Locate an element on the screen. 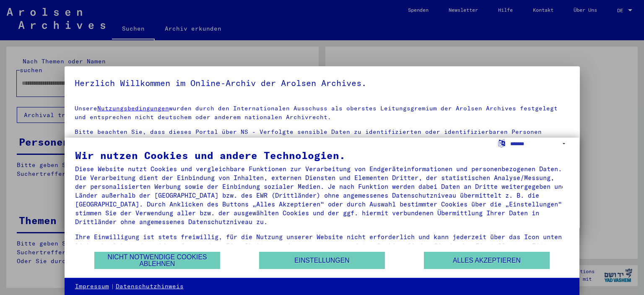 The image size is (644, 295). button: Nicht notwendige Cookies ablehnen is located at coordinates (157, 260).